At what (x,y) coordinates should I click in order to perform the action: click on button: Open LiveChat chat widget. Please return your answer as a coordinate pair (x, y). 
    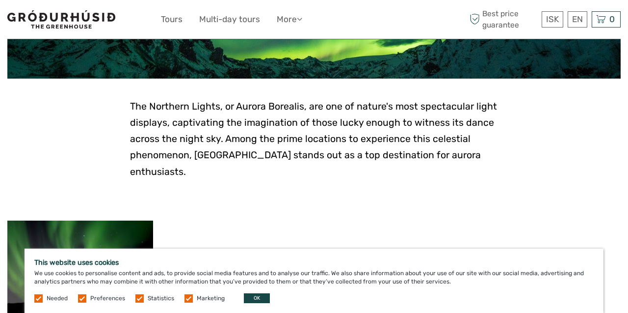
    Looking at the image, I should click on (119, 21).